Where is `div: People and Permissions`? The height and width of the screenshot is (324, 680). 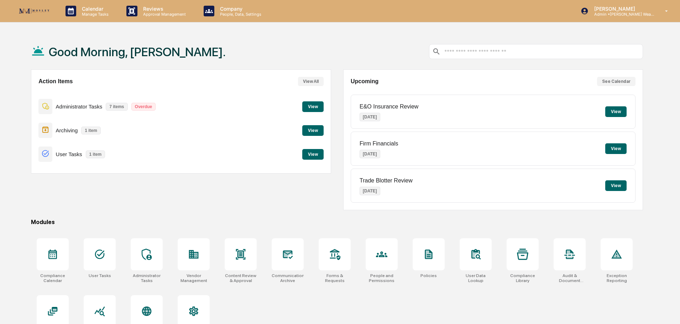
div: People and Permissions is located at coordinates (382, 278).